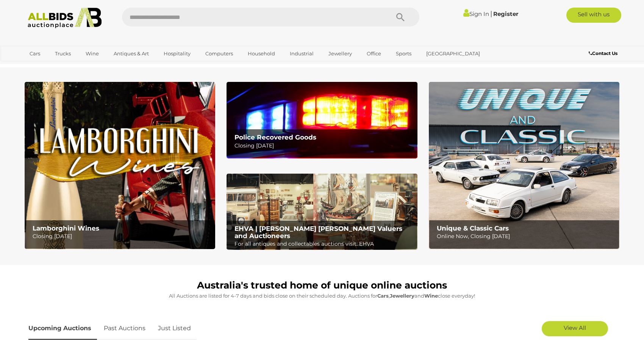 The width and height of the screenshot is (644, 345). I want to click on b: Unique & Classic Cars, so click(473, 228).